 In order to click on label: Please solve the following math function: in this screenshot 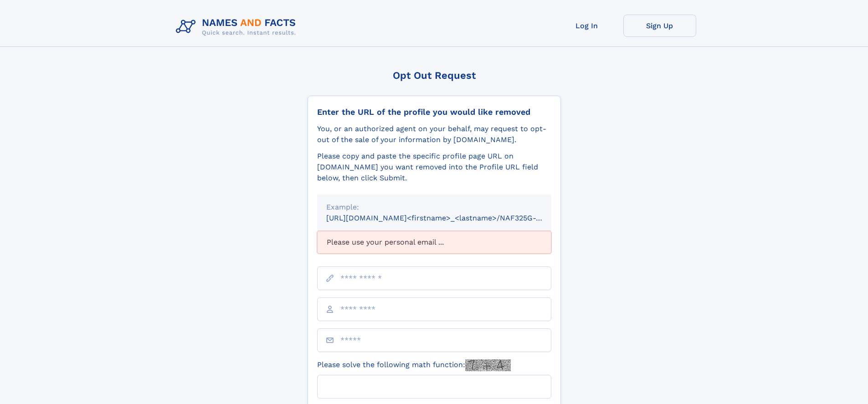, I will do `click(414, 365)`.